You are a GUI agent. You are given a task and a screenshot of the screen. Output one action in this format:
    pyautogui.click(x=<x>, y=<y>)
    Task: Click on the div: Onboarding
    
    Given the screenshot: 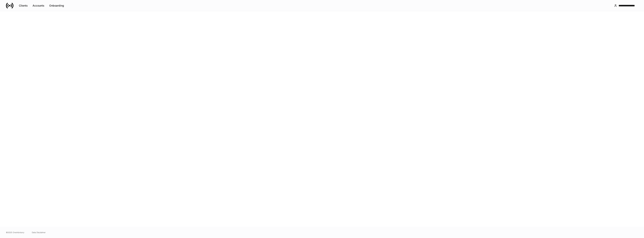 What is the action you would take?
    pyautogui.click(x=56, y=6)
    